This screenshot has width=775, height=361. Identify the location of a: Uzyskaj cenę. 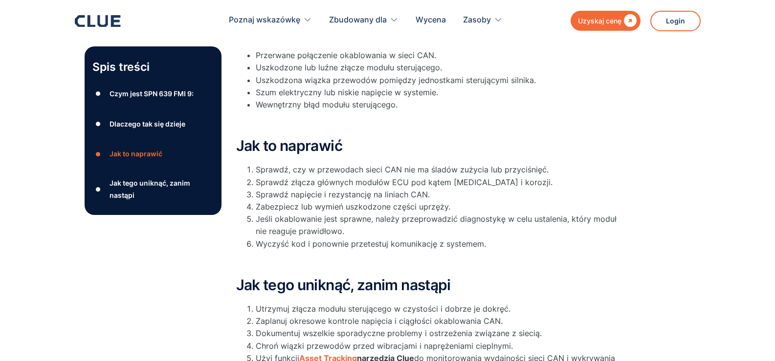
(606, 21).